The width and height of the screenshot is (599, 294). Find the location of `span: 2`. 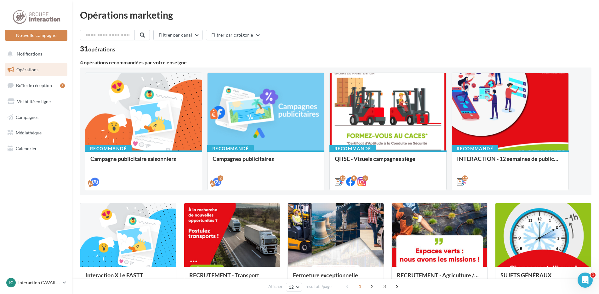

span: 2 is located at coordinates (372, 286).